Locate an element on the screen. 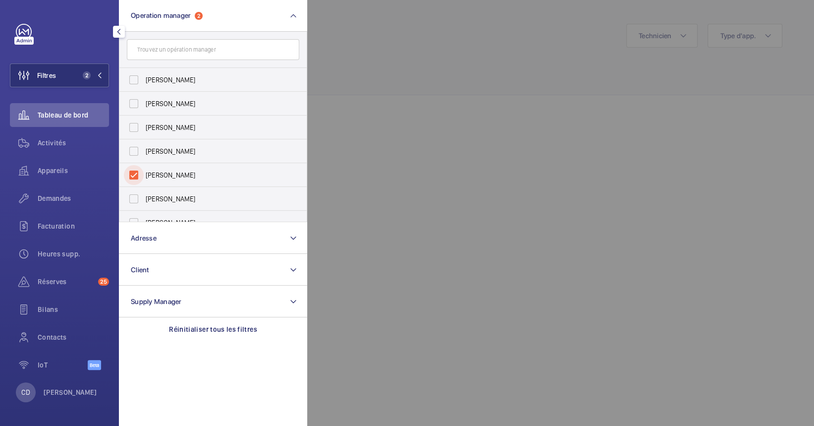 Image resolution: width=814 pixels, height=426 pixels. span: IoT is located at coordinates (62, 365).